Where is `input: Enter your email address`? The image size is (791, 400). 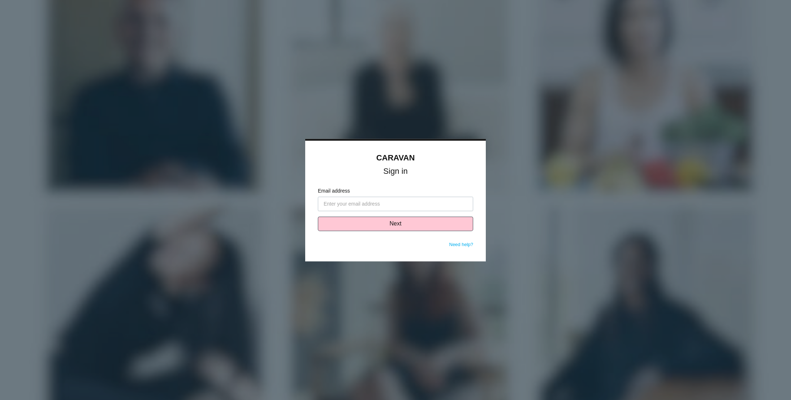 input: Enter your email address is located at coordinates (395, 204).